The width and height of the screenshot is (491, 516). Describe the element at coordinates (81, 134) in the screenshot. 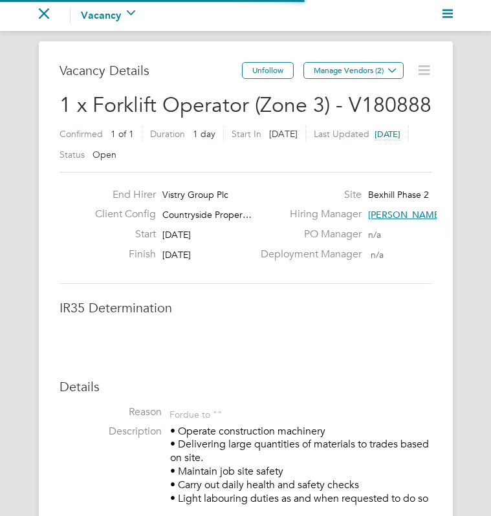

I see `label: Confirmed` at that location.